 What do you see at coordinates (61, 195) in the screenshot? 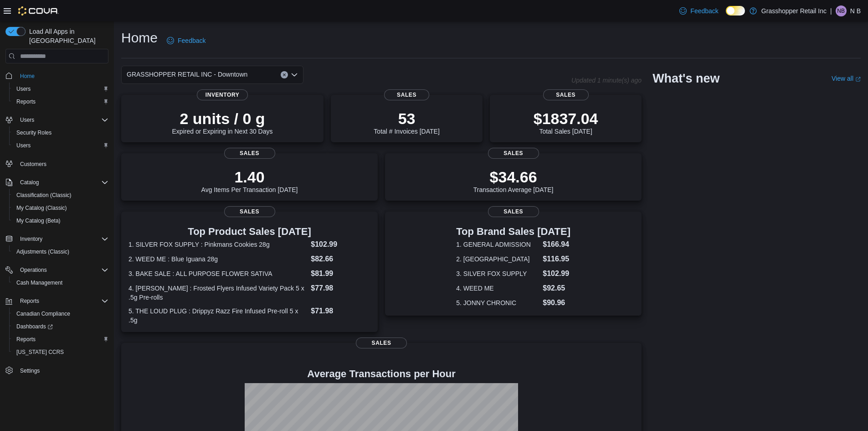
I see `span: Classification (Classic)` at bounding box center [61, 195].